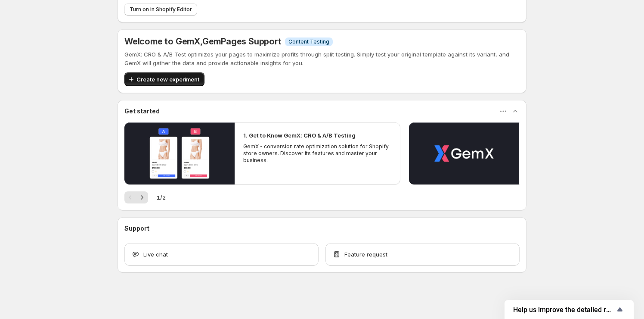  What do you see at coordinates (317, 153) in the screenshot?
I see `p: GemX - conversion rate optimization solution for Shopify store owners. Discover its features and ...` at bounding box center [317, 153].